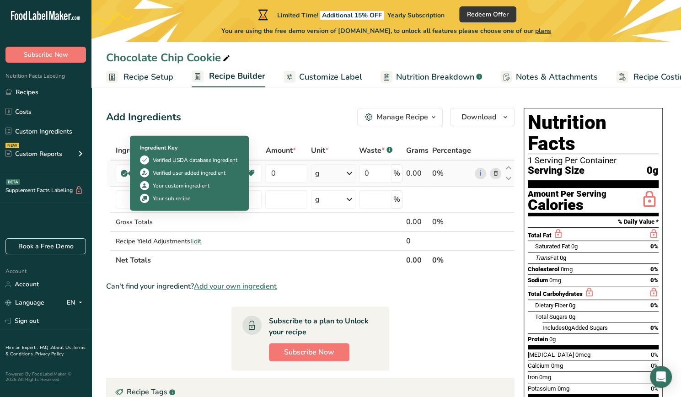 The image size is (681, 397). Describe the element at coordinates (310, 286) in the screenshot. I see `div: Can't find your ingredient?` at that location.